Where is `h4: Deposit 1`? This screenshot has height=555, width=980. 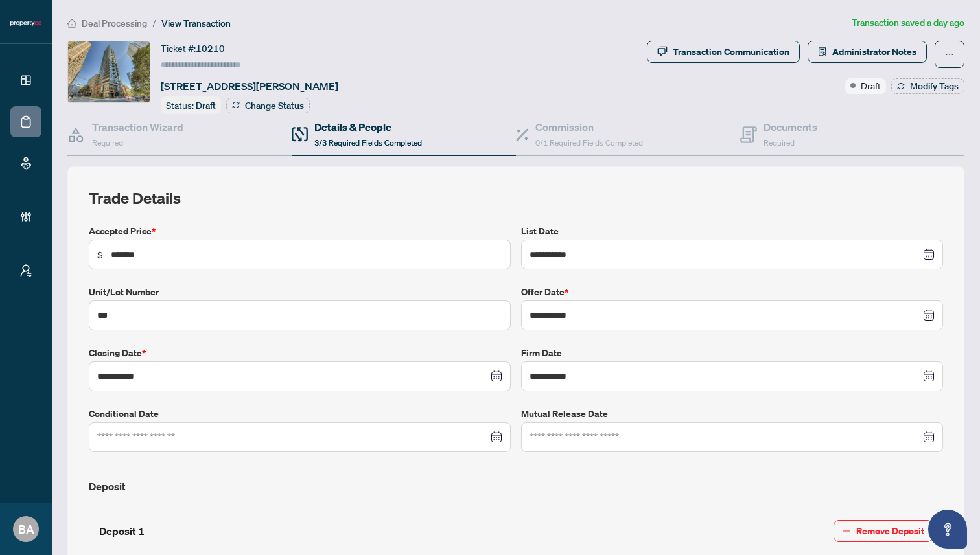 h4: Deposit 1 is located at coordinates (122, 532).